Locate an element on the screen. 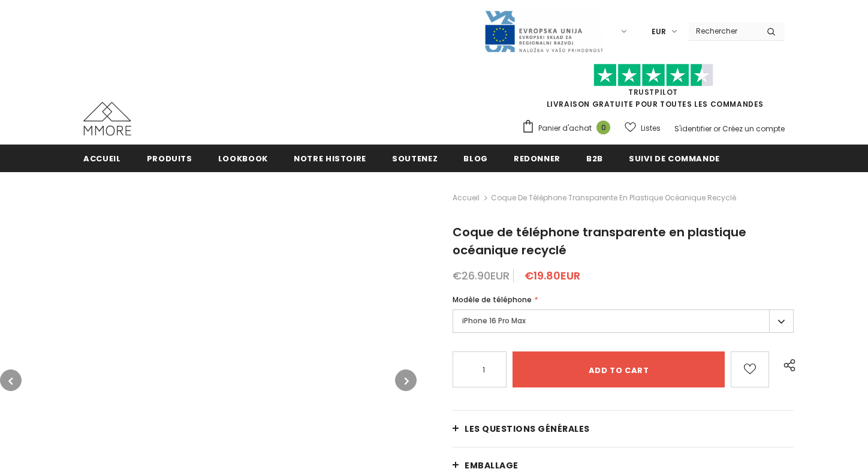 The width and height of the screenshot is (868, 472). a: Javni Razpis is located at coordinates (543, 30).